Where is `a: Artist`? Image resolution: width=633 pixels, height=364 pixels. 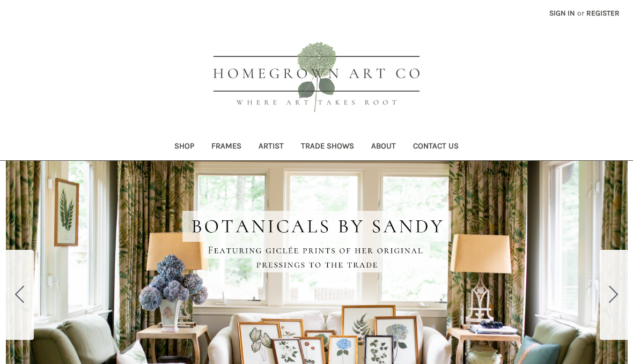
a: Artist is located at coordinates (271, 147).